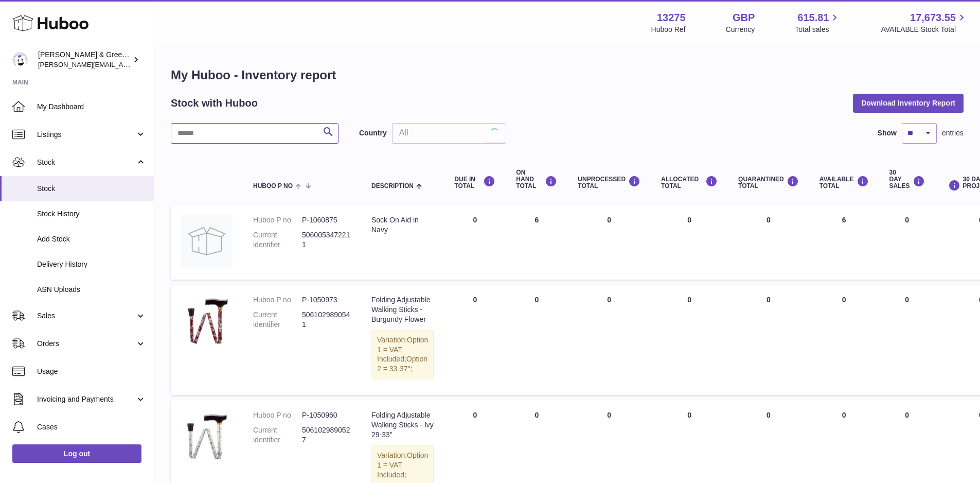 The width and height of the screenshot is (980, 483). I want to click on div: Huboo Ref, so click(669, 29).